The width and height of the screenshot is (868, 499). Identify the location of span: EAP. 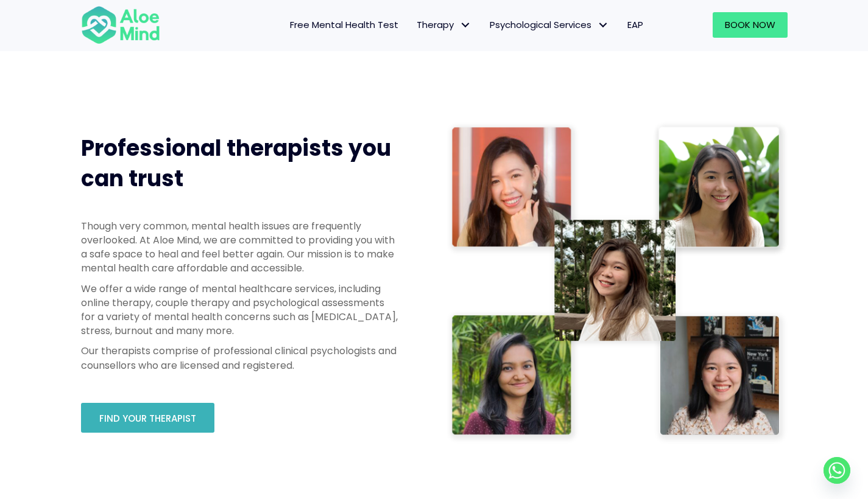
(635, 24).